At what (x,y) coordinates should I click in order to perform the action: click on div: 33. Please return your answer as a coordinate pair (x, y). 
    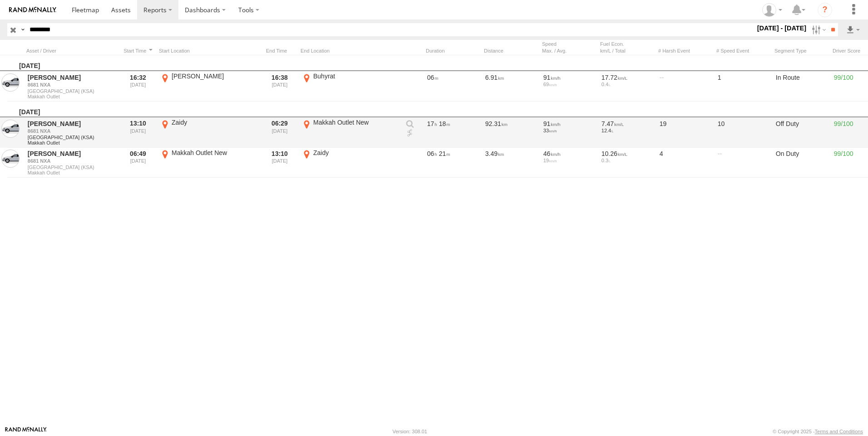
    Looking at the image, I should click on (569, 131).